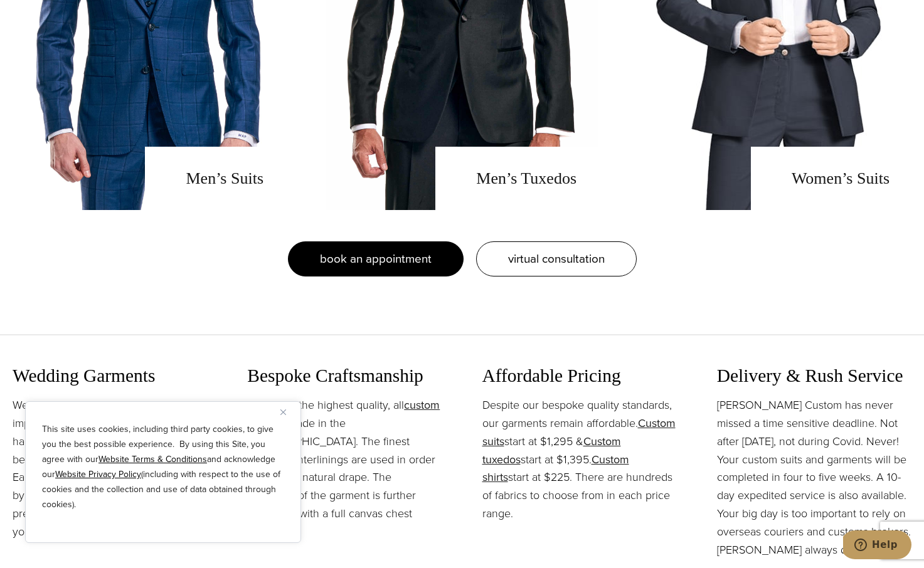 This screenshot has height=568, width=924. I want to click on u: Website Privacy Policy, so click(98, 474).